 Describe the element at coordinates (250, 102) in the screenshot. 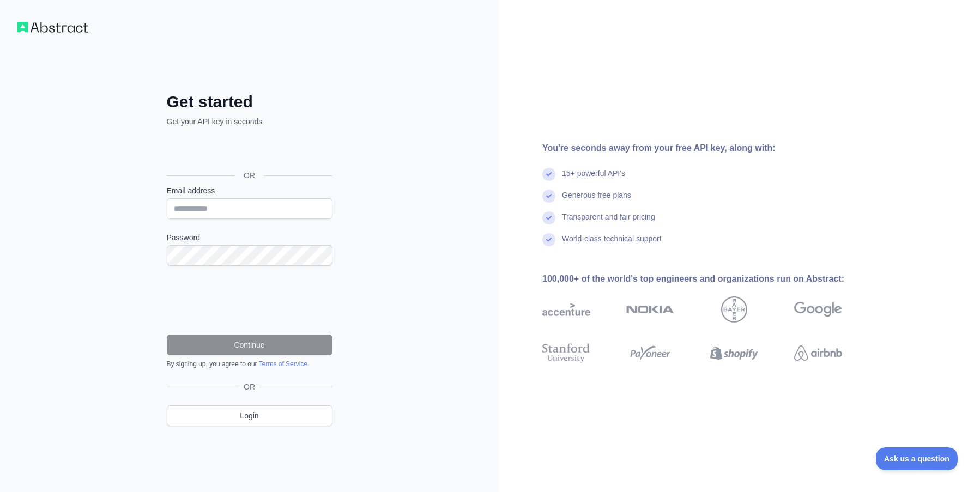

I see `h2: Get started` at that location.